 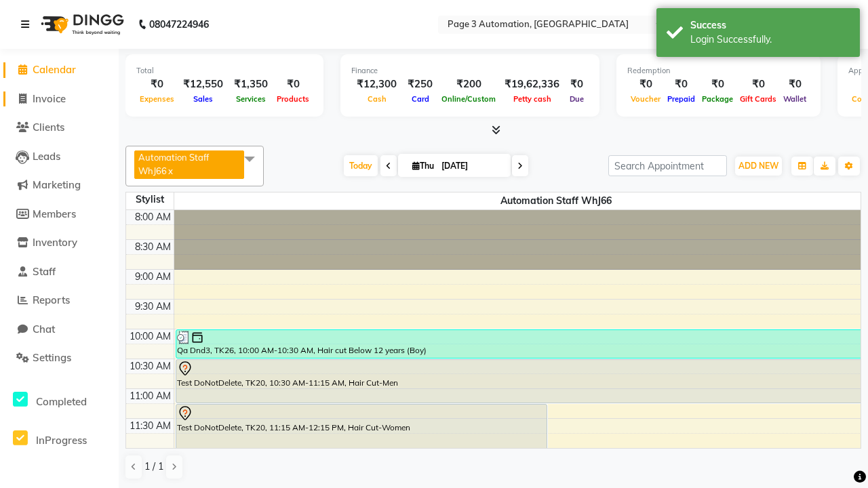 What do you see at coordinates (251, 84) in the screenshot?
I see `div: ₹1,350` at bounding box center [251, 84].